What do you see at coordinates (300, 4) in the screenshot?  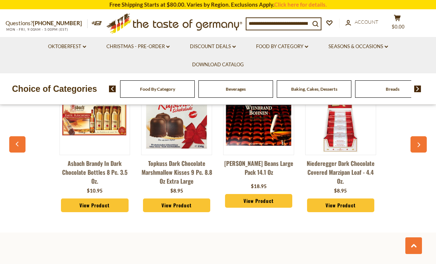 I see `a: Click here for details.` at bounding box center [300, 4].